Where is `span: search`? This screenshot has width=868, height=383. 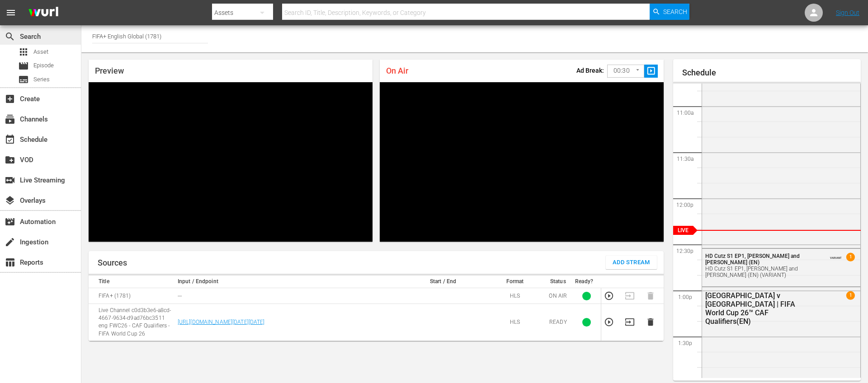
span: search is located at coordinates (10, 37).